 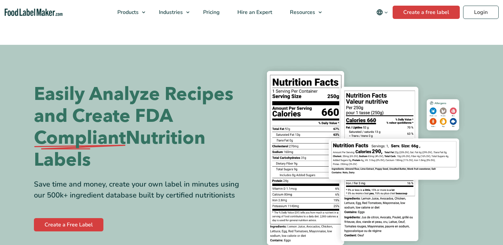 What do you see at coordinates (302, 12) in the screenshot?
I see `span: Resources` at bounding box center [302, 12].